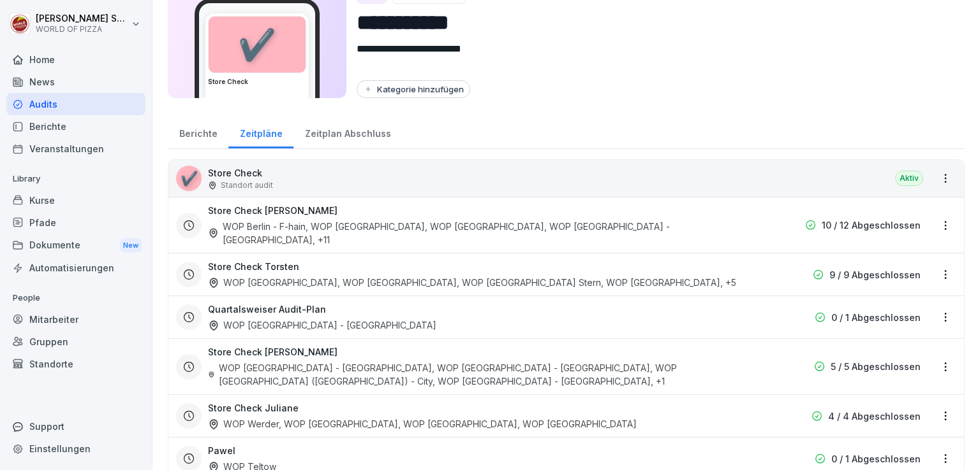 The width and height of the screenshot is (980, 470). Describe the element at coordinates (76, 179) in the screenshot. I see `p: Library` at that location.